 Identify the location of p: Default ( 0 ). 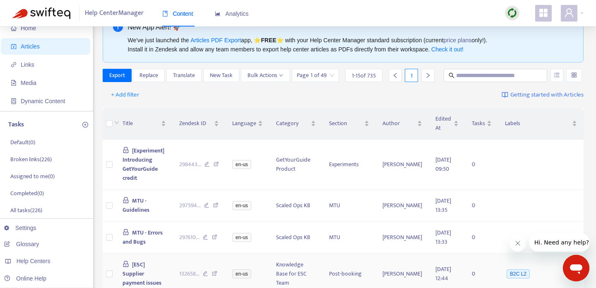
(23, 142).